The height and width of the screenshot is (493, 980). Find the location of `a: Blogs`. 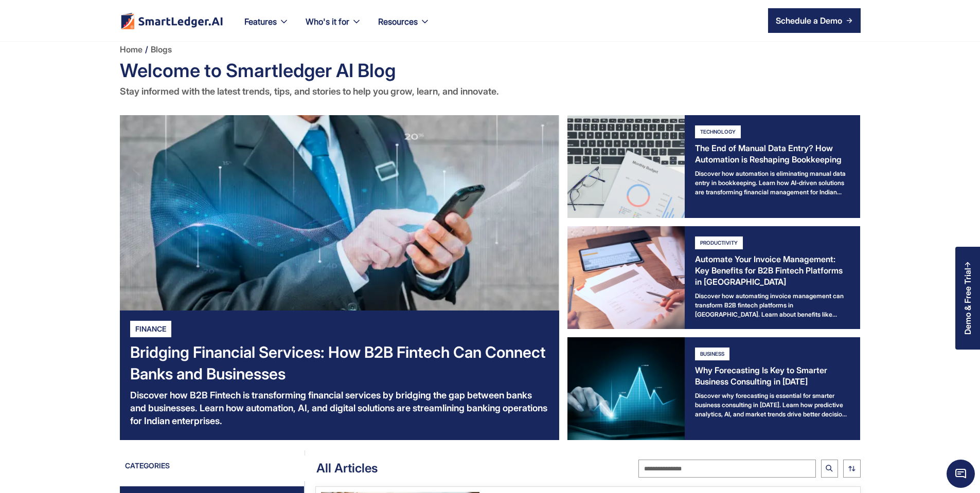

a: Blogs is located at coordinates (161, 50).